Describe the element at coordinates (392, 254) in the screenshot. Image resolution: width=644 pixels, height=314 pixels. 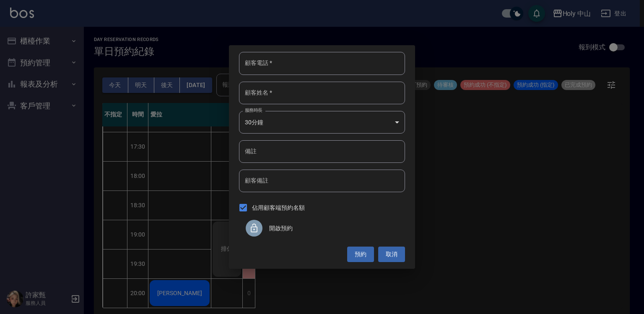
I see `button: 取消` at that location.